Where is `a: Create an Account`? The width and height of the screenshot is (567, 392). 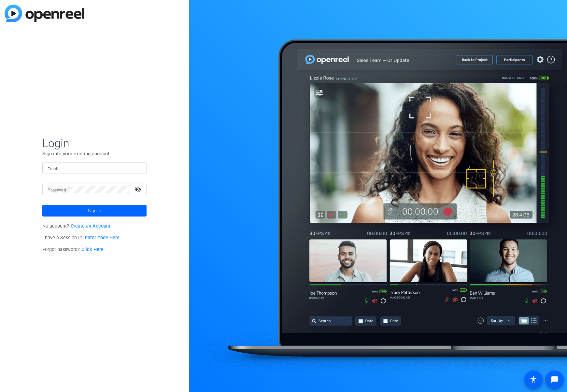
a: Create an Account is located at coordinates (90, 226).